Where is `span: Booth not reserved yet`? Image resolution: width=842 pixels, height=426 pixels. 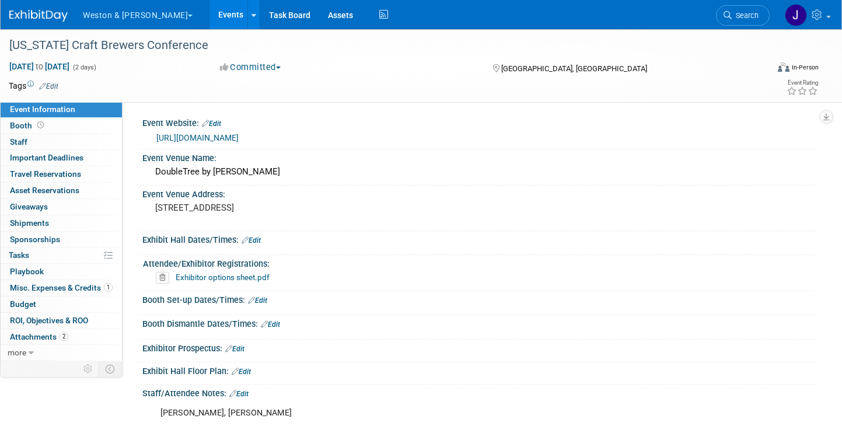 span: Booth not reserved yet is located at coordinates (40, 125).